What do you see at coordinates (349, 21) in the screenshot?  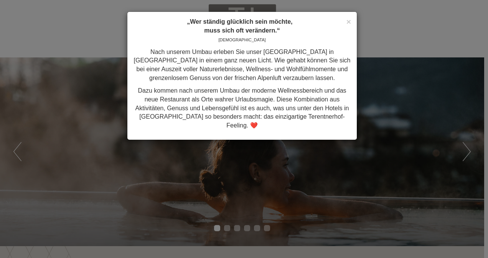 I see `button: Close` at bounding box center [349, 21].